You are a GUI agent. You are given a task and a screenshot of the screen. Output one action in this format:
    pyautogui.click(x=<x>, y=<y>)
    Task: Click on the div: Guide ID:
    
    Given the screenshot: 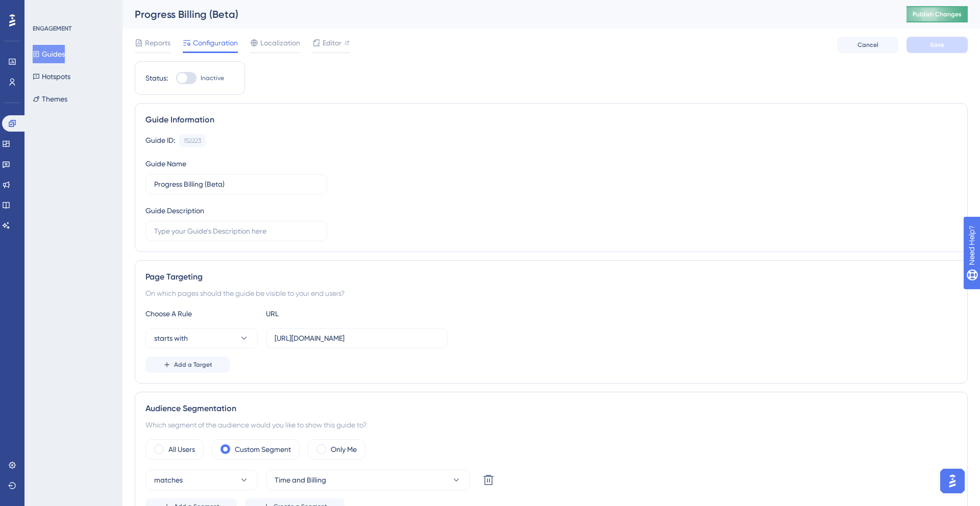 What is the action you would take?
    pyautogui.click(x=160, y=141)
    